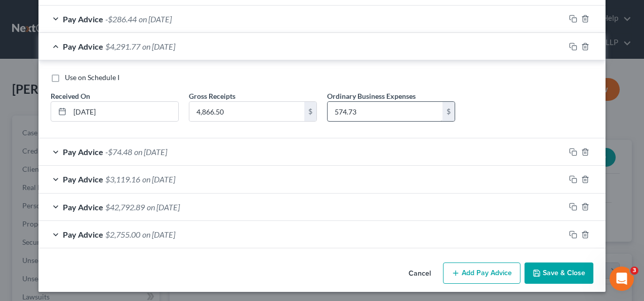 The image size is (644, 301). What do you see at coordinates (122, 46) in the screenshot?
I see `span: $4,291.77` at bounding box center [122, 46].